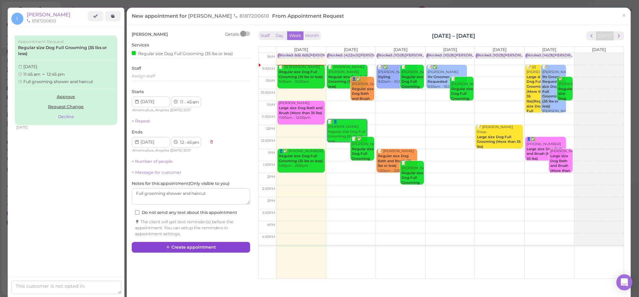 Image resolution: width=639 pixels, height=297 pixels. What do you see at coordinates (137, 212) in the screenshot?
I see `input: Do not send any text about this appointment` at bounding box center [137, 212].